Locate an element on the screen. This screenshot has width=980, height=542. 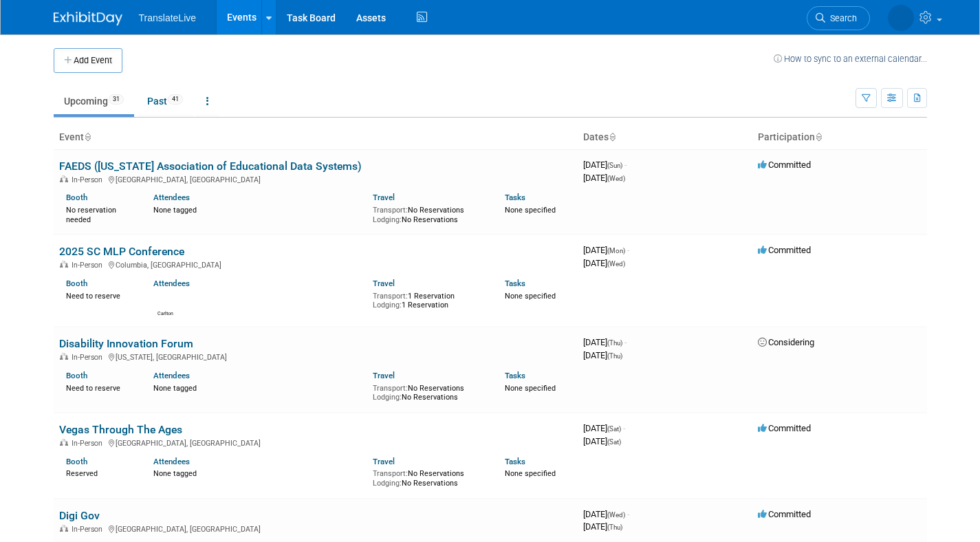
a: Disability Innovation Forum is located at coordinates (126, 343).